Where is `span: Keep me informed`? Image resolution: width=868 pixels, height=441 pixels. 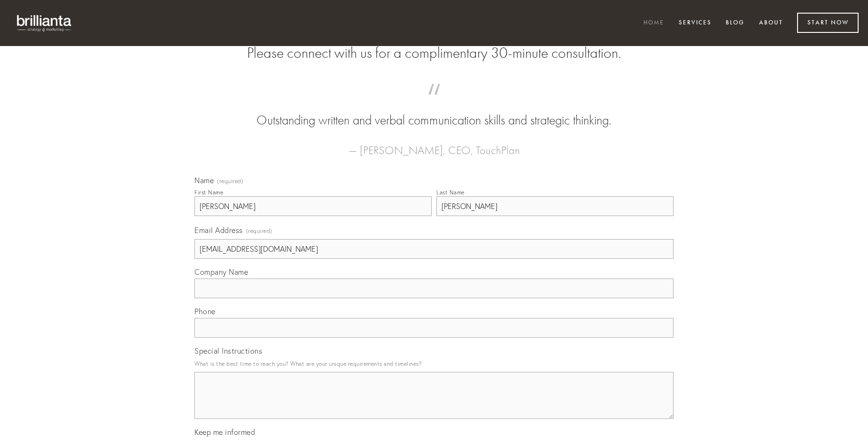 span: Keep me informed is located at coordinates (225, 432).